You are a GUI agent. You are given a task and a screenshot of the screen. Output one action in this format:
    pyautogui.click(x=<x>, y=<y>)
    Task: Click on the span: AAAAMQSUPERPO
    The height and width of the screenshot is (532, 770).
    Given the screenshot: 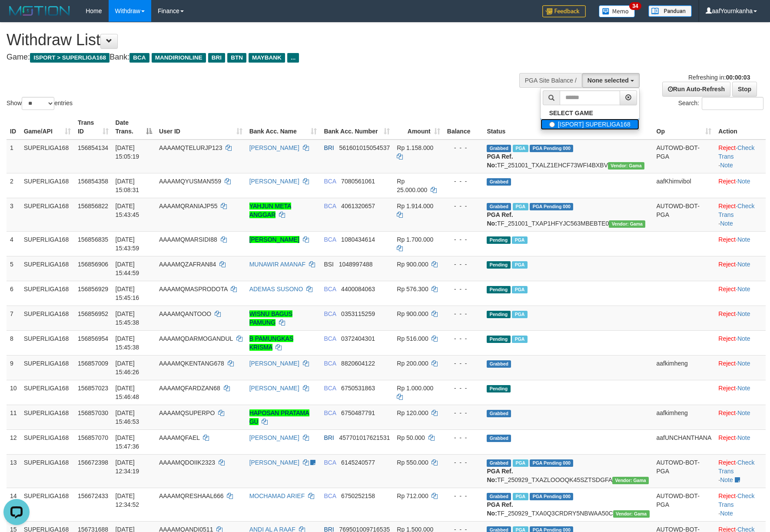 What is the action you would take?
    pyautogui.click(x=187, y=413)
    